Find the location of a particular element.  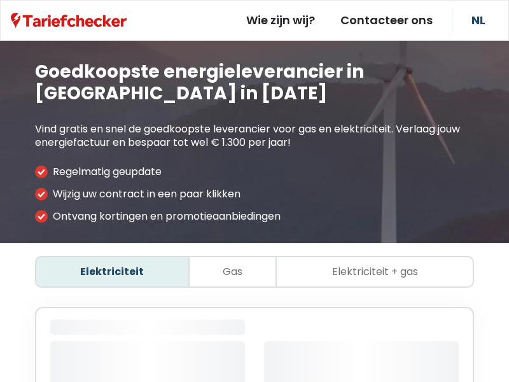

img: Tariefchecker logo is located at coordinates (69, 20).